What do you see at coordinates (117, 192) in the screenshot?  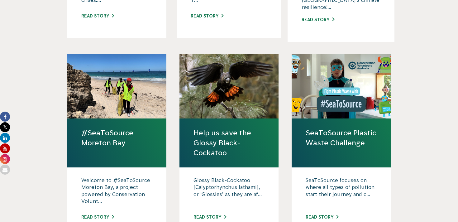 I see `p: Welcome to #SeaToSource Moreton Bay, a project powered by Conservation Volunt...` at bounding box center [117, 192].